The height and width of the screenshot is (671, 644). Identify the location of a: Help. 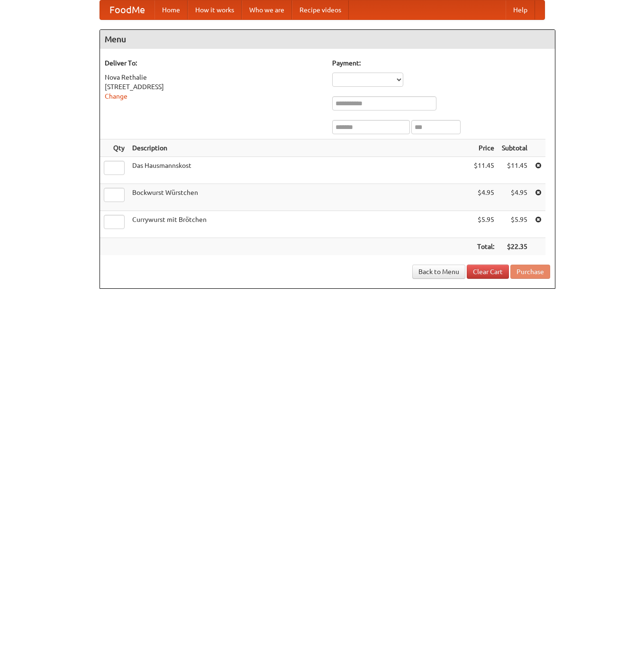
(520, 10).